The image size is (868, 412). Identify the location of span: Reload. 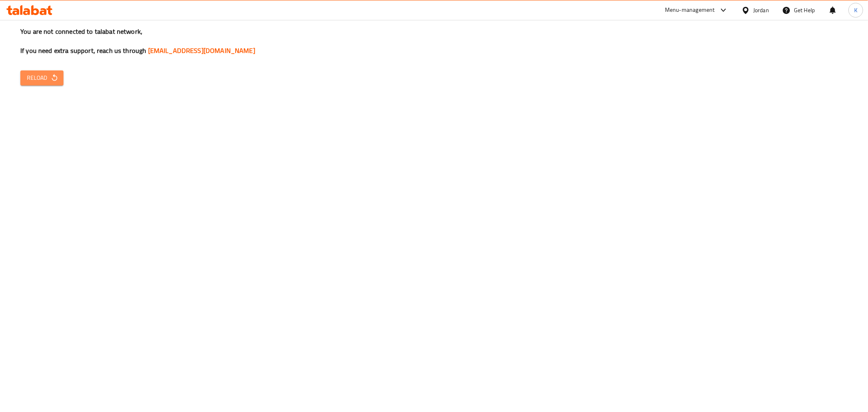
(42, 78).